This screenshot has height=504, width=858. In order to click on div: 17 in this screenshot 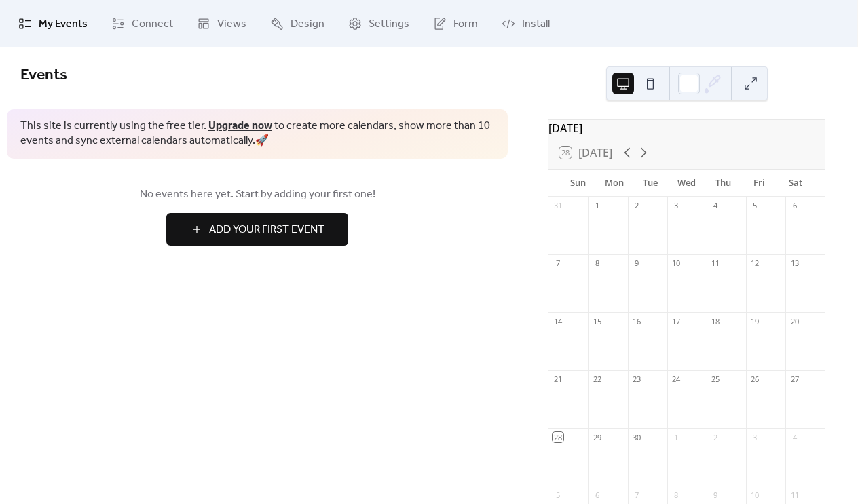, I will do `click(676, 321)`.